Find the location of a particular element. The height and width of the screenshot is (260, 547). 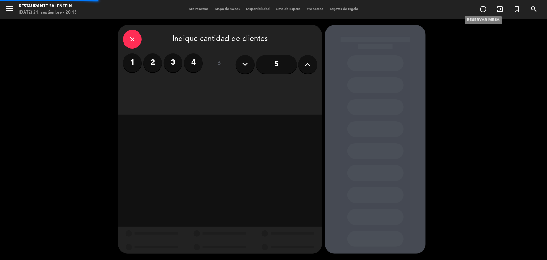

label: 3 is located at coordinates (173, 63).